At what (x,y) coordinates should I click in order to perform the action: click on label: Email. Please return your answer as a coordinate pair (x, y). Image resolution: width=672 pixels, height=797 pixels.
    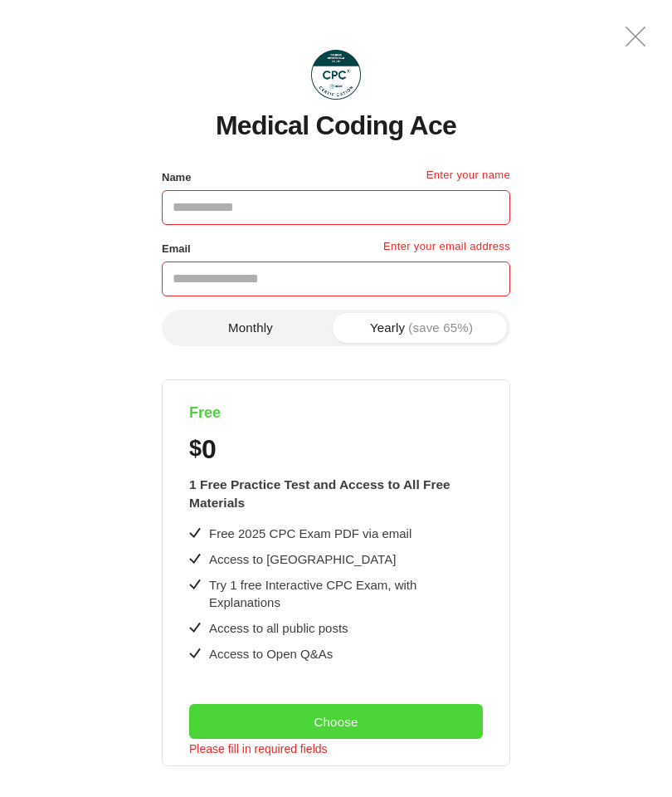
    Looking at the image, I should click on (176, 249).